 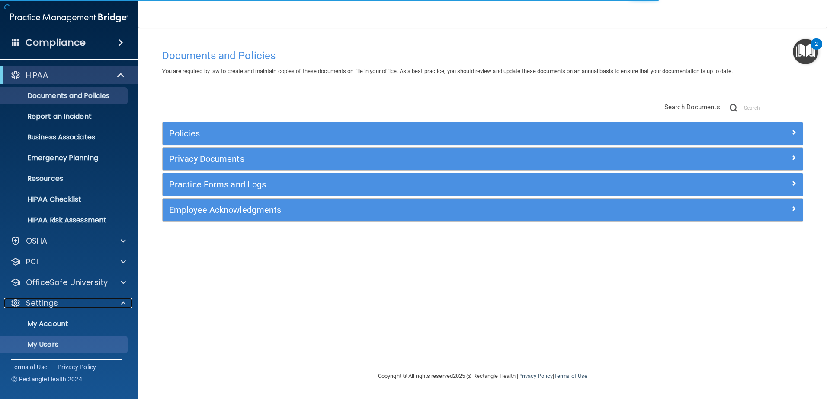 I want to click on p: Documents and Policies, so click(x=64, y=96).